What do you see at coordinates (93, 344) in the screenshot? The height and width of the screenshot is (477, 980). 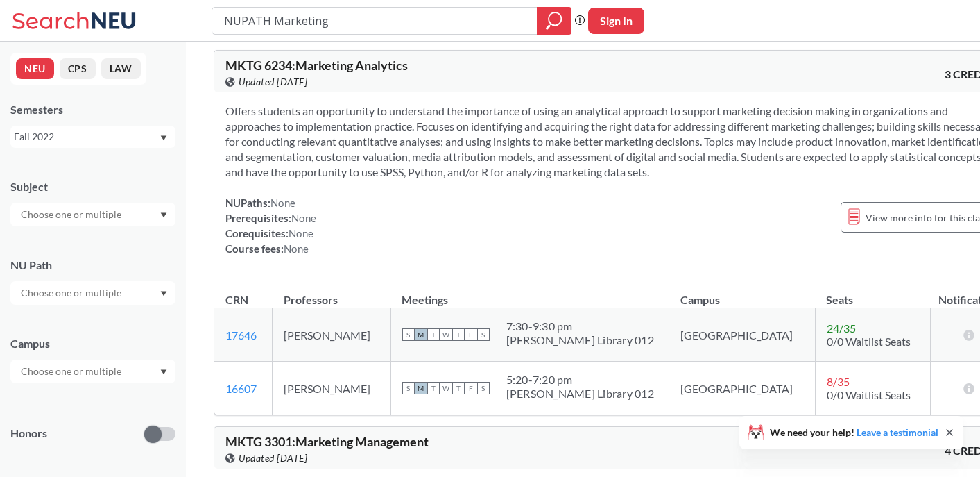 I see `div: Campus` at bounding box center [93, 344].